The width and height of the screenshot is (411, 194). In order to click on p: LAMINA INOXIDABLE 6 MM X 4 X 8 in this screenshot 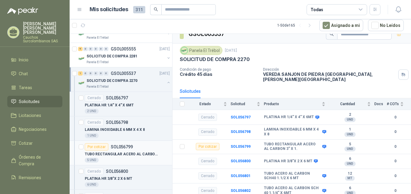, I will do `click(115, 130)`.